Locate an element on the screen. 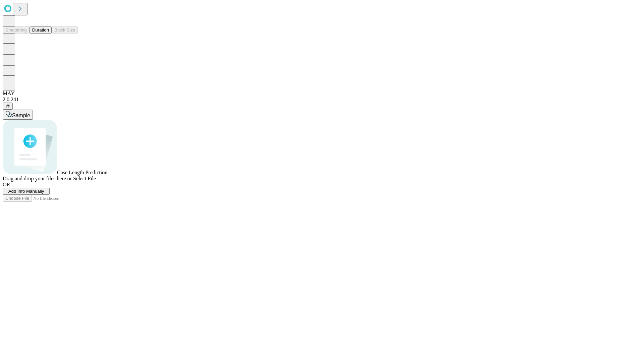 The height and width of the screenshot is (362, 644). button: Block Size is located at coordinates (65, 30).